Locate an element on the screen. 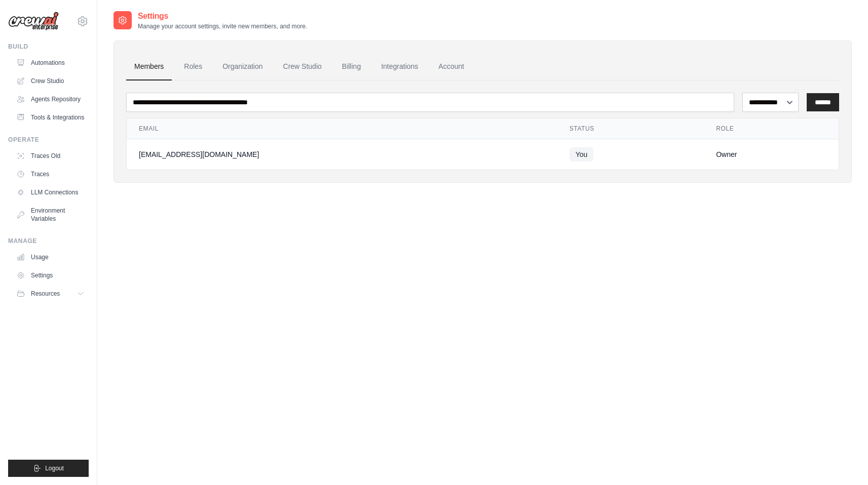  button: Resources is located at coordinates (50, 293).